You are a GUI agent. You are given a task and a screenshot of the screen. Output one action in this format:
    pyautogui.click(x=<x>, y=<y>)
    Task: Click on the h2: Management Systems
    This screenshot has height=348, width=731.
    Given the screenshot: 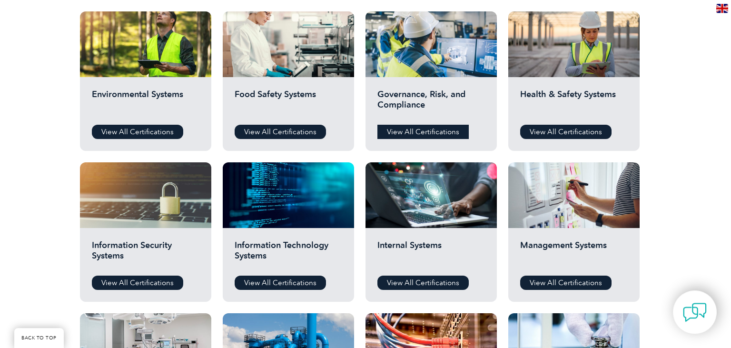 What is the action you would take?
    pyautogui.click(x=574, y=254)
    